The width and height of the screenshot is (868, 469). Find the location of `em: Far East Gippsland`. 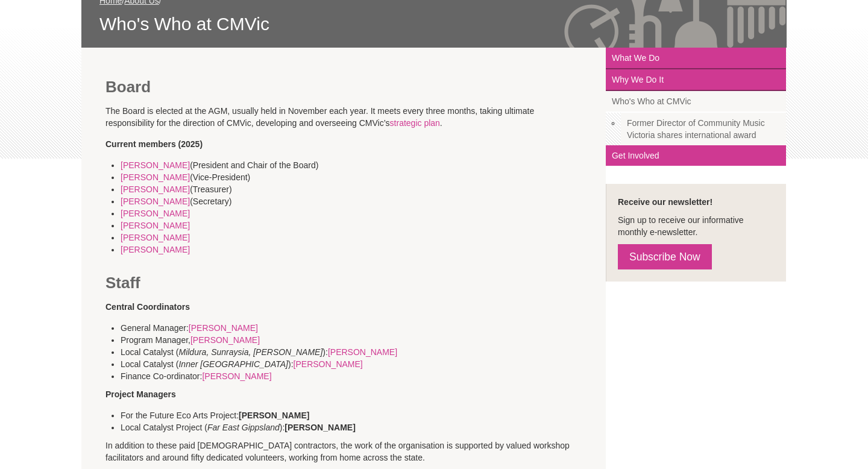

em: Far East Gippsland is located at coordinates (244, 428).